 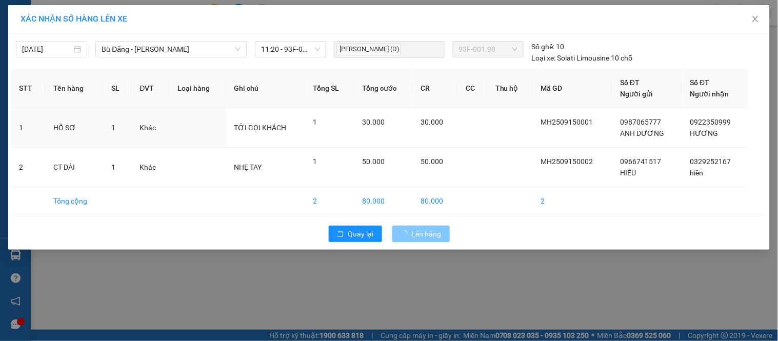 I want to click on th: Loại hàng, so click(x=197, y=88).